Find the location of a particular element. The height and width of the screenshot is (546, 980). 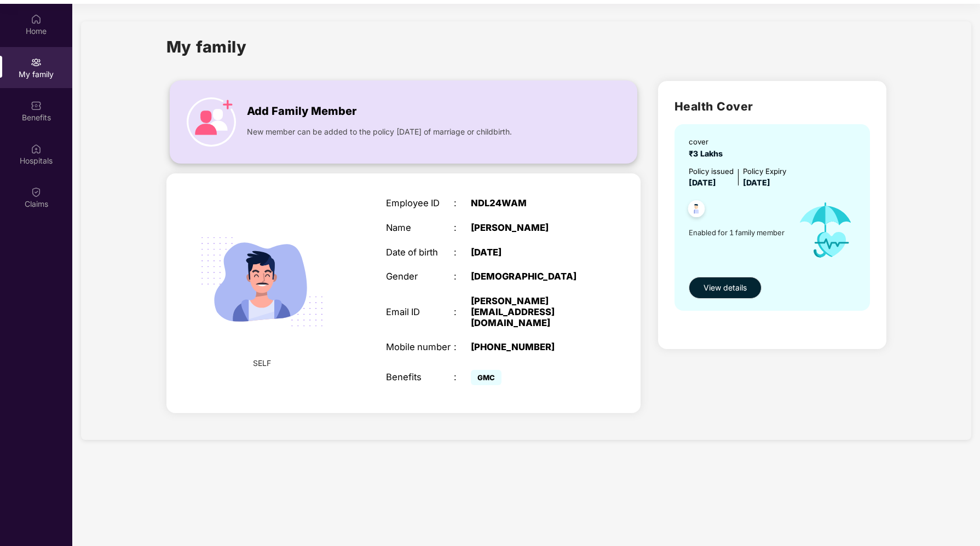

div: Policy issued is located at coordinates (711, 171).